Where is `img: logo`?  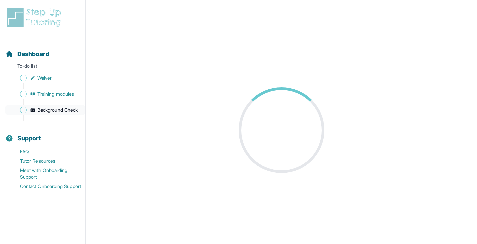 img: logo is located at coordinates (35, 17).